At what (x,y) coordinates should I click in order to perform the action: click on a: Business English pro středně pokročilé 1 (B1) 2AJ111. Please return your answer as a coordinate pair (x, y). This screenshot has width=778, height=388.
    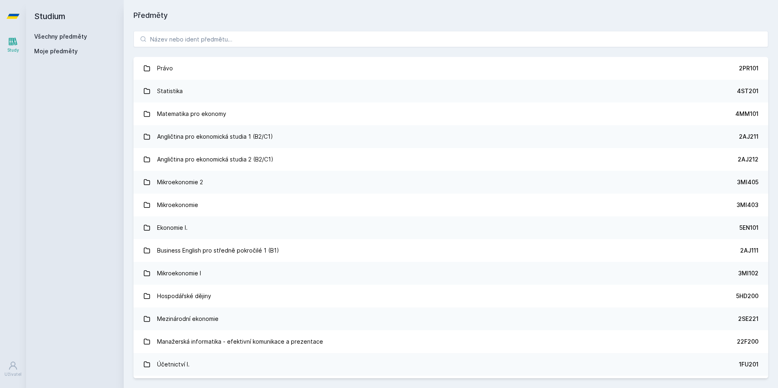
    Looking at the image, I should click on (451, 251).